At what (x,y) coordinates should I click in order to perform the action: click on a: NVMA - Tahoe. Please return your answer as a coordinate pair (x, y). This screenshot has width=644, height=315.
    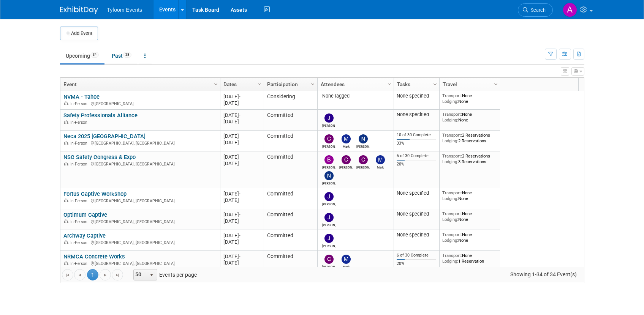
    Looking at the image, I should click on (81, 97).